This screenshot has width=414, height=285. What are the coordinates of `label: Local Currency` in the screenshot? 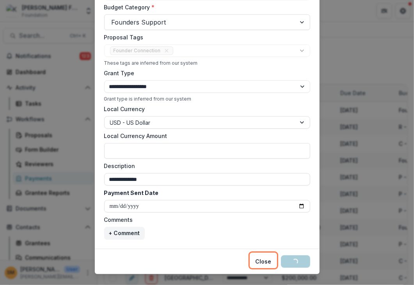 It's located at (125, 109).